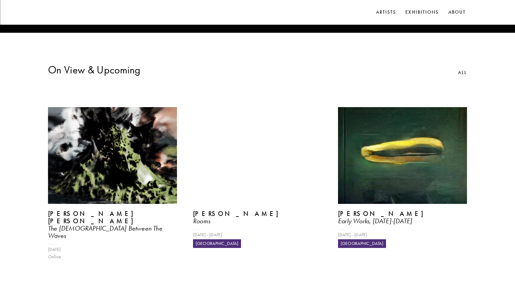 This screenshot has width=515, height=297. Describe the element at coordinates (386, 12) in the screenshot. I see `a: Artists` at that location.